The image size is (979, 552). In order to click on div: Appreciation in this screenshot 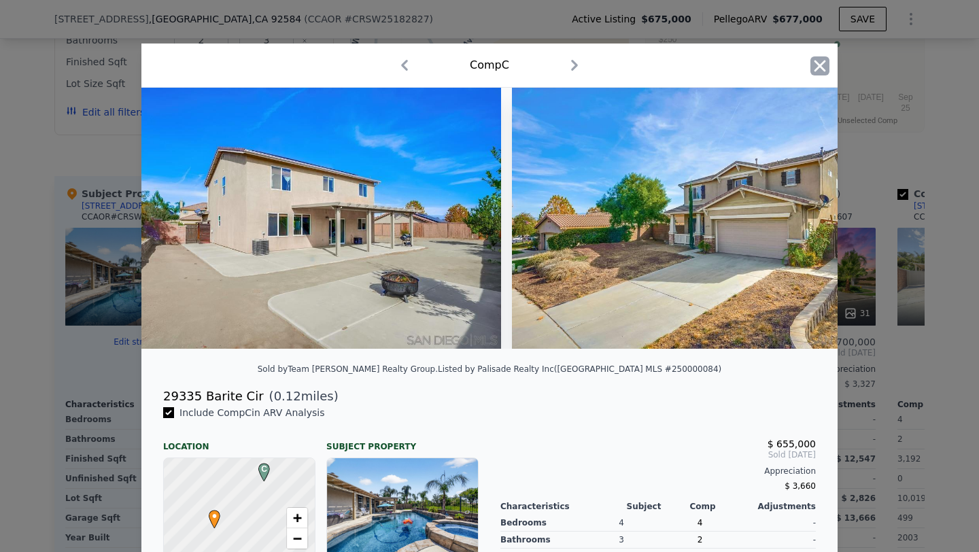, I will do `click(658, 471)`.